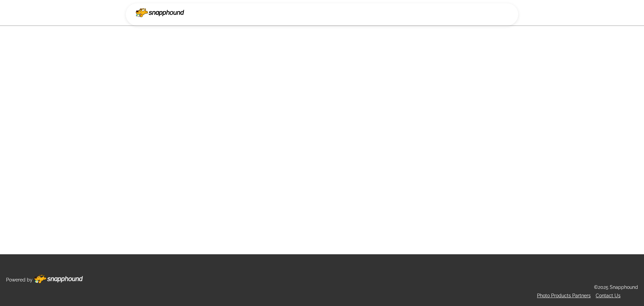 This screenshot has width=644, height=306. What do you see at coordinates (608, 296) in the screenshot?
I see `a: Contact Us` at bounding box center [608, 296].